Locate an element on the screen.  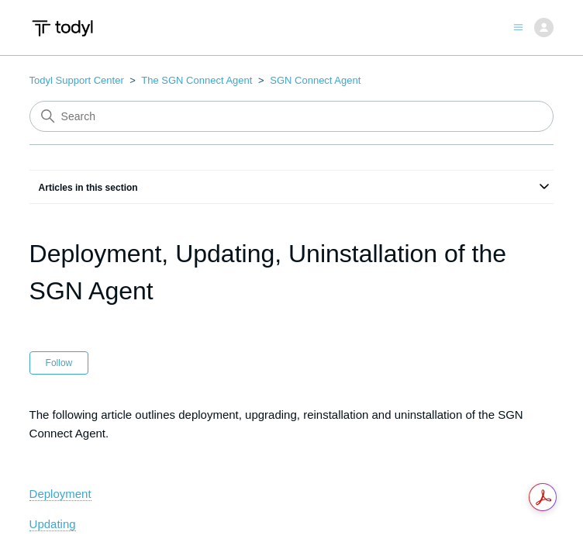
img: Todyl Support Center Help Center home page is located at coordinates (62, 28).